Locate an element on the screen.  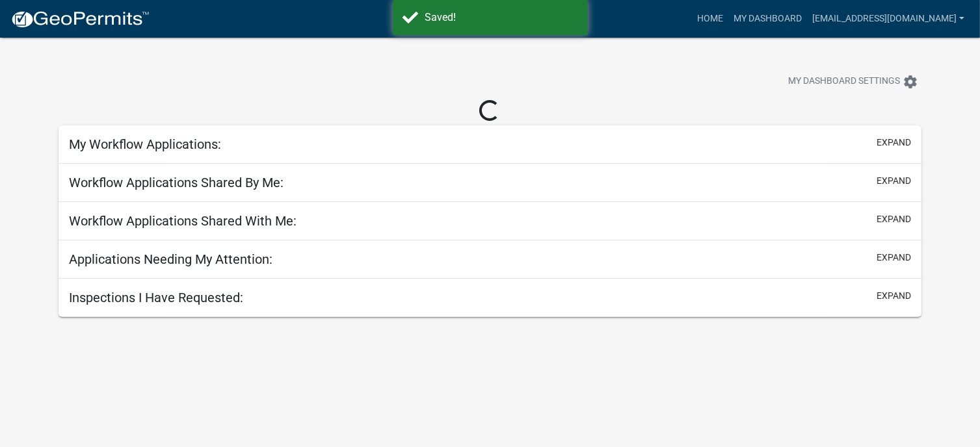
h5: Workflow Applications Shared With Me: is located at coordinates (182, 221).